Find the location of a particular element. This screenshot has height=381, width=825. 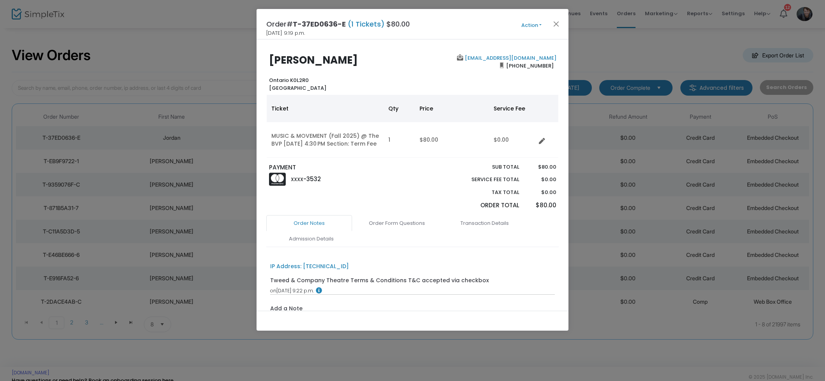

span: XXXX is located at coordinates (297, 179).